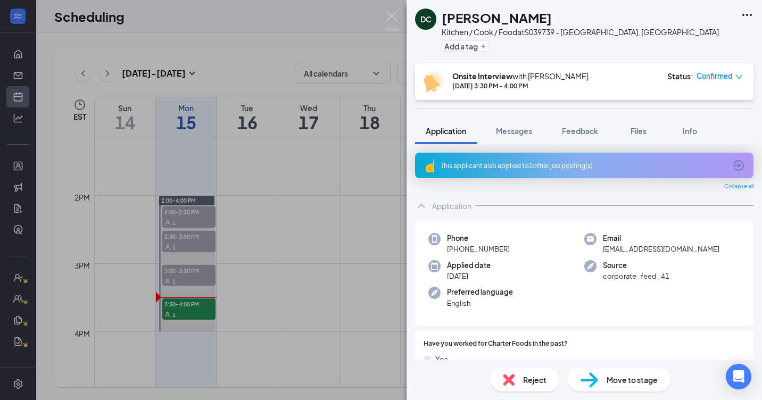 This screenshot has width=762, height=400. Describe the element at coordinates (689, 131) in the screenshot. I see `span: Info` at that location.